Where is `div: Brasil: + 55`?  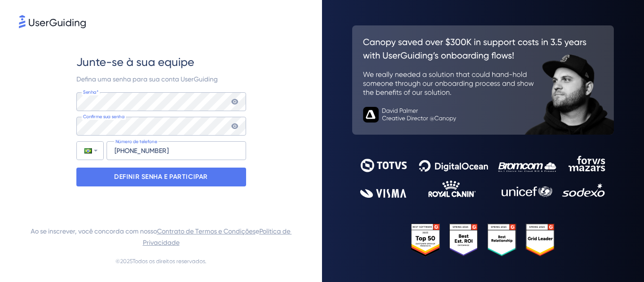 div: Brasil: + 55 is located at coordinates (90, 151).